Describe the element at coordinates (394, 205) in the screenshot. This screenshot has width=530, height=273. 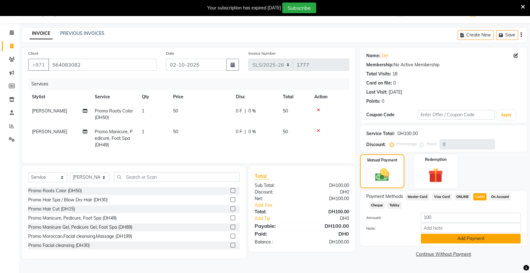
I see `span: Tabby` at that location.